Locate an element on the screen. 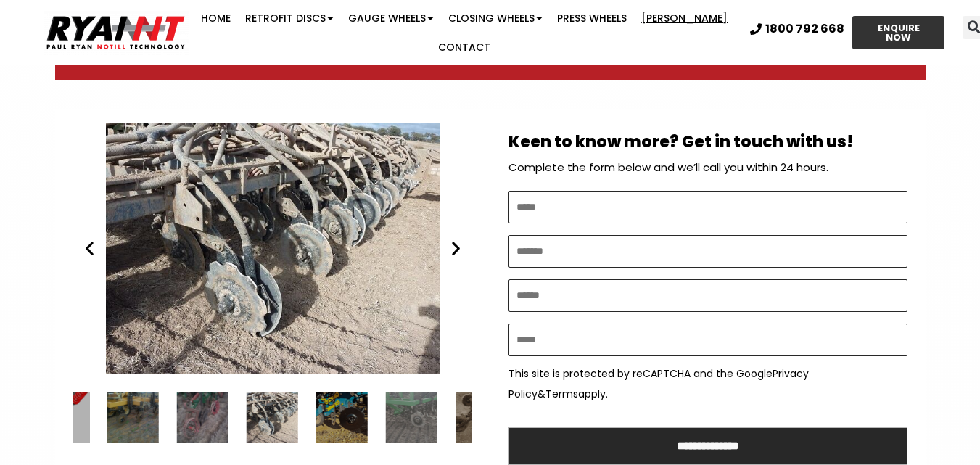 The width and height of the screenshot is (980, 465). a: 1800 792 668 is located at coordinates (797, 29).